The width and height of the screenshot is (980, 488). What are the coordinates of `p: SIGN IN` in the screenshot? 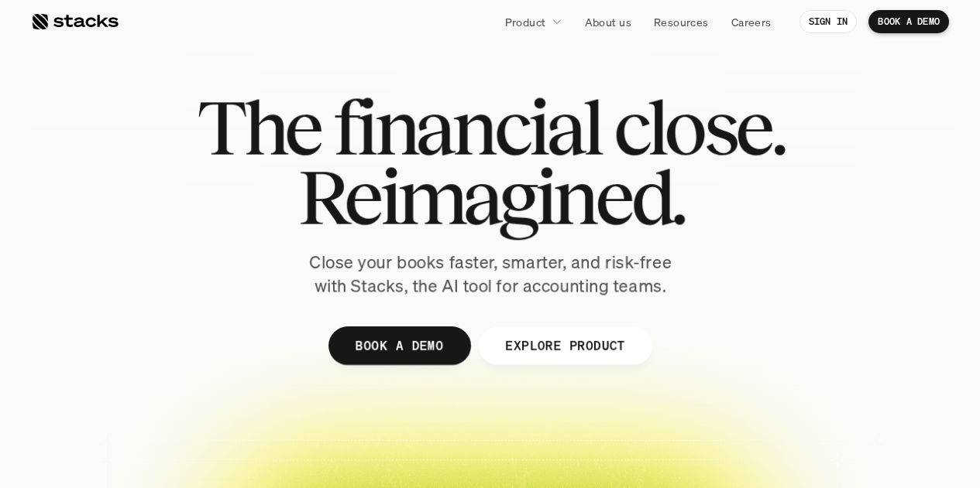 It's located at (828, 22).